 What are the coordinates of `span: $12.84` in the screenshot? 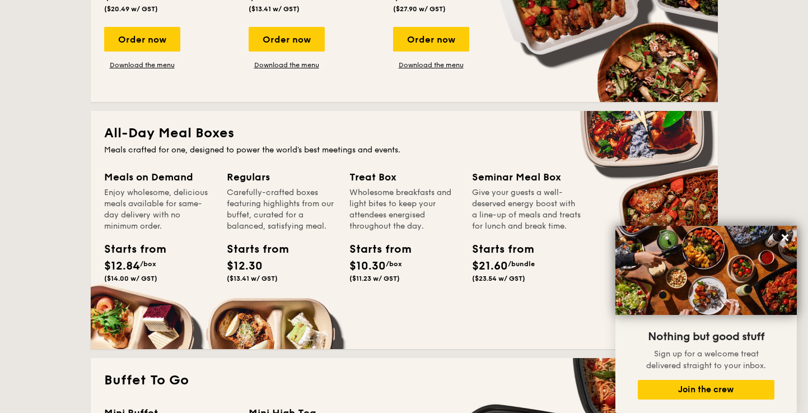 It's located at (122, 266).